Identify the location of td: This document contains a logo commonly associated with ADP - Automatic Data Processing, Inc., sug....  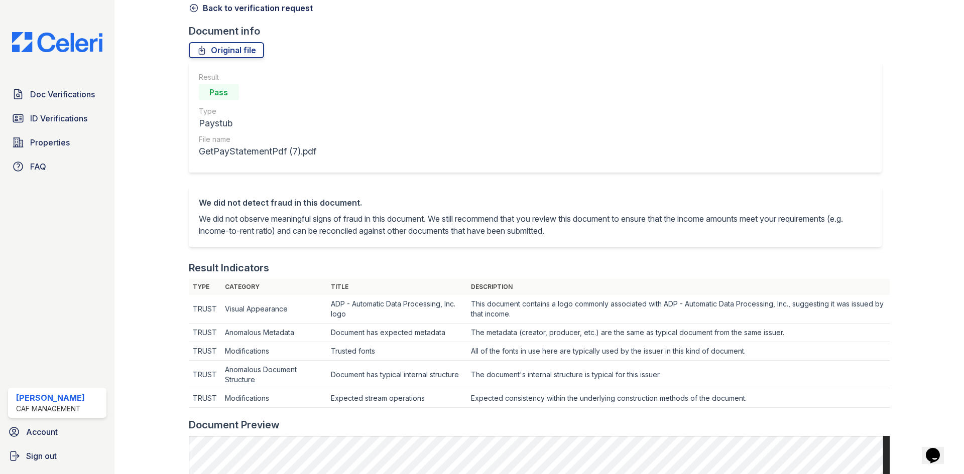
(678, 309).